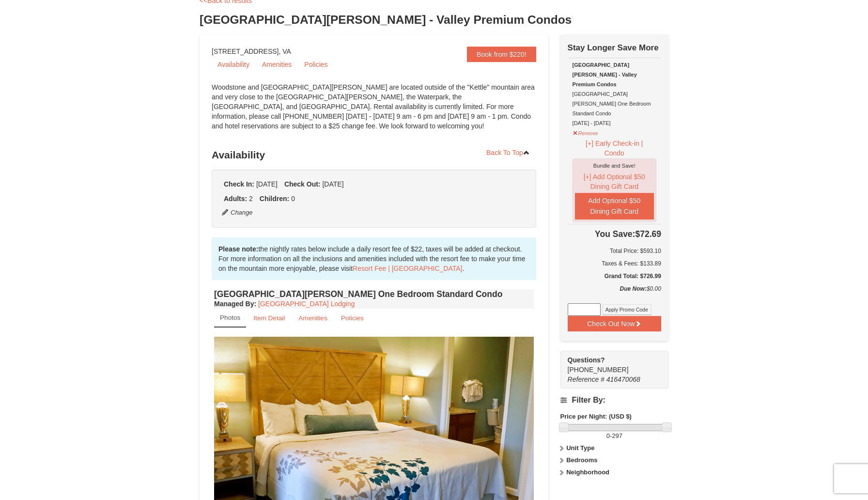 Image resolution: width=868 pixels, height=500 pixels. What do you see at coordinates (238, 213) in the screenshot?
I see `button: Change` at bounding box center [238, 213].